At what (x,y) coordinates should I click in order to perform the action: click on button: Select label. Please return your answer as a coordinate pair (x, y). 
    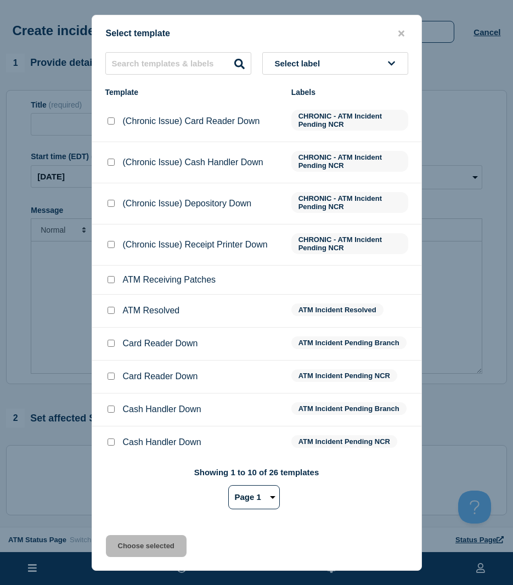
    Looking at the image, I should click on (335, 63).